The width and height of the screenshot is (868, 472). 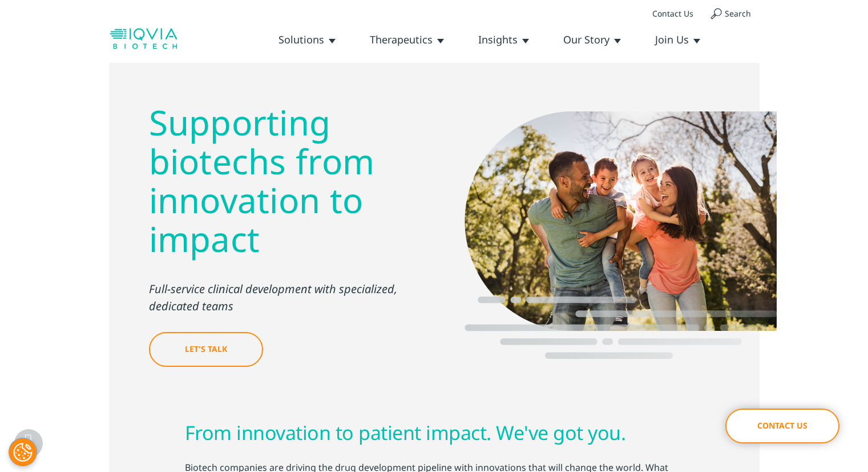 What do you see at coordinates (504, 40) in the screenshot?
I see `a: Insights` at bounding box center [504, 40].